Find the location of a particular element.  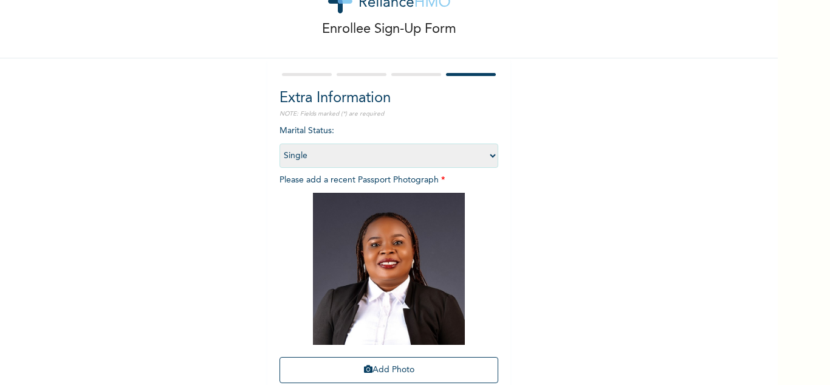

button: Add Photo is located at coordinates (389, 370).